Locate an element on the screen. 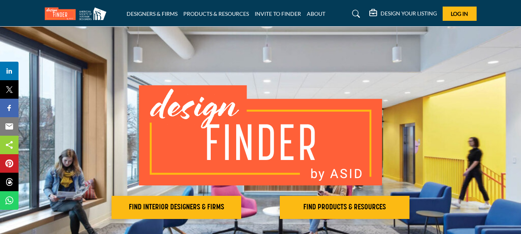 The width and height of the screenshot is (521, 234). h2: FIND INTERIOR DESIGNERS & FIRMS is located at coordinates (176, 208).